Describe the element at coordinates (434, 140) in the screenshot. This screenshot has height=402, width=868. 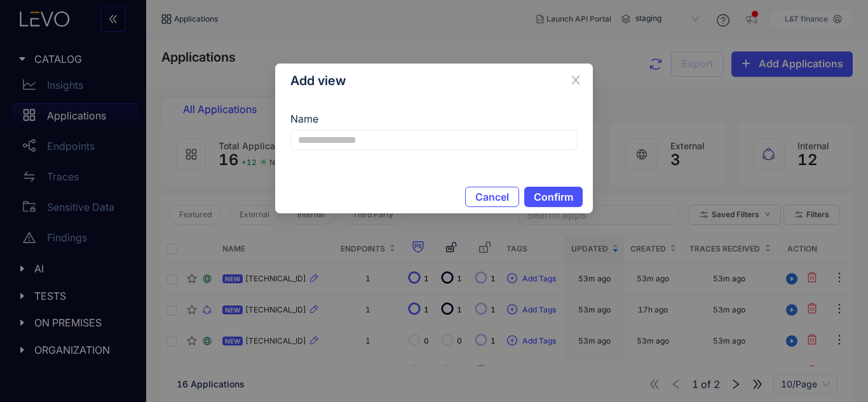
I see `input: Name` at that location.